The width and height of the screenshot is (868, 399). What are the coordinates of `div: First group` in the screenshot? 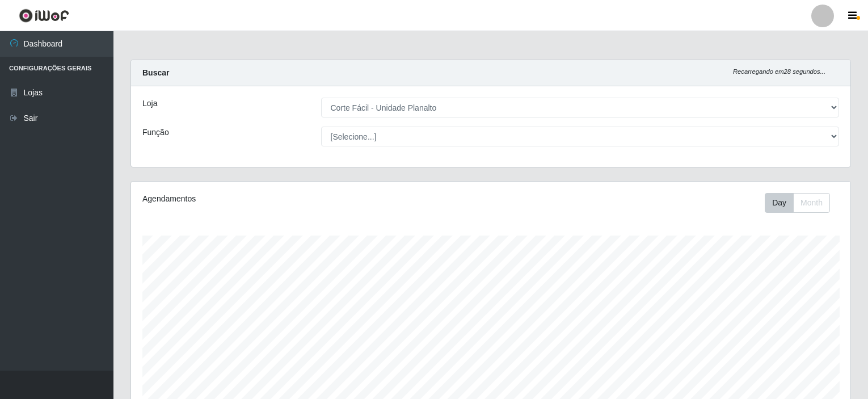 It's located at (797, 203).